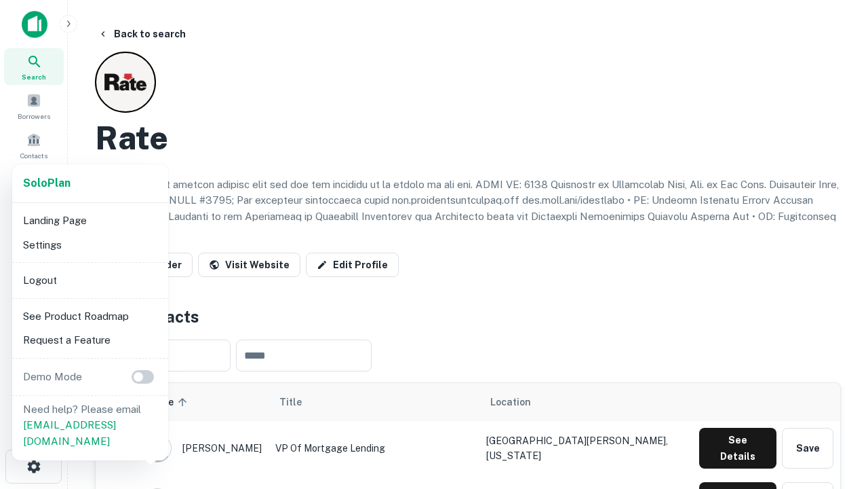 The height and width of the screenshot is (489, 868). Describe the element at coordinates (834, 413) in the screenshot. I see `div: Chat Widget` at that location.